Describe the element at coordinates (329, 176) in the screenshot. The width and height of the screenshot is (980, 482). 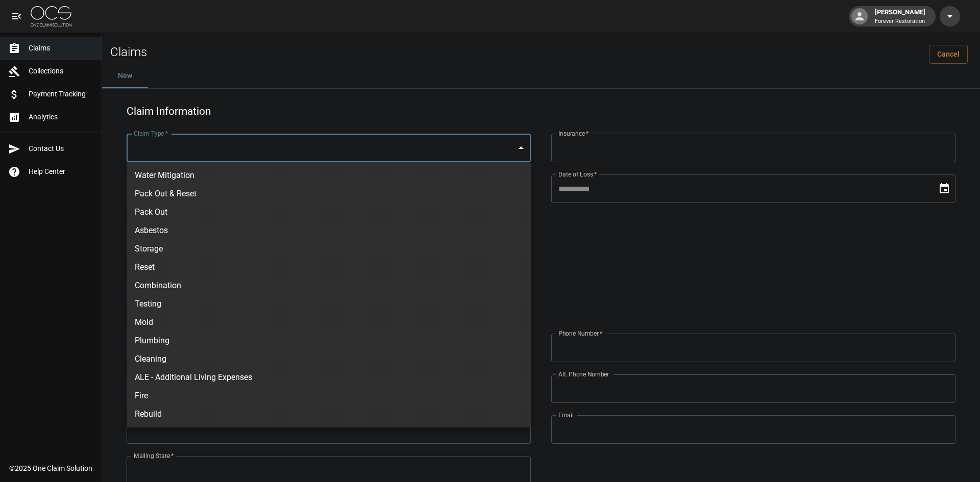
I see `li: Water Mitigation` at that location.